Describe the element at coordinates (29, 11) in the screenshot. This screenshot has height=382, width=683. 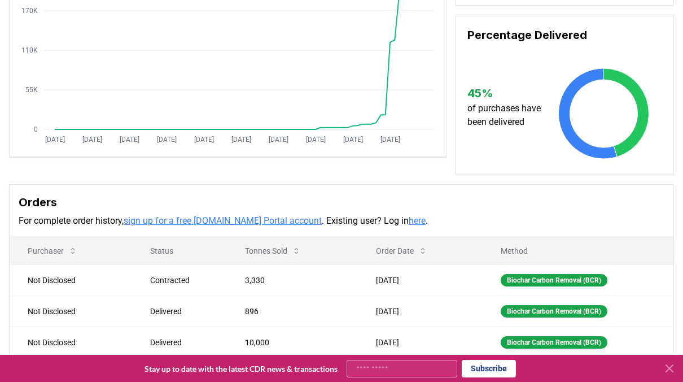
I see `tspan: 170K` at that location.